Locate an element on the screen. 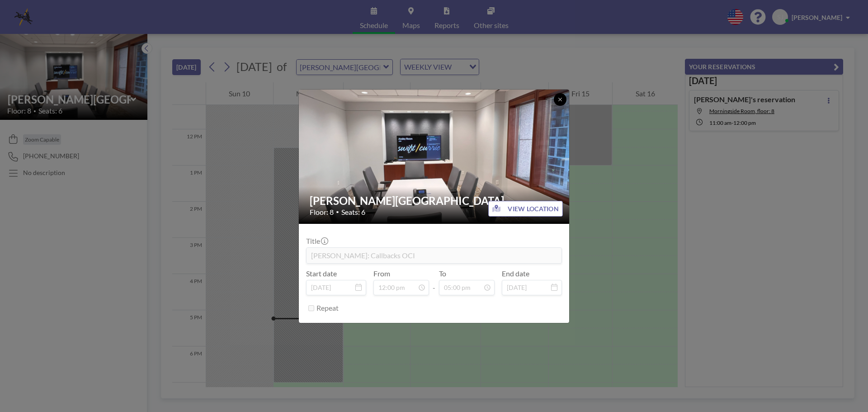 The width and height of the screenshot is (868, 412). button: VIEW LOCATION is located at coordinates (526, 208).